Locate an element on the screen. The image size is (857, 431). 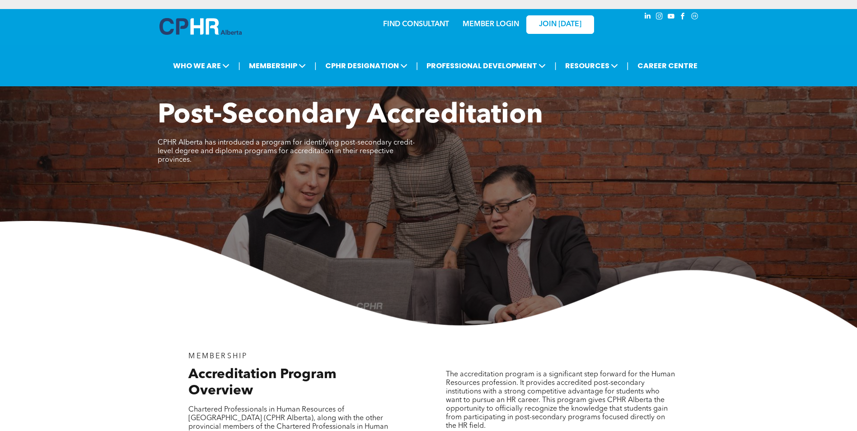
span: WHO WE ARE is located at coordinates (201, 66).